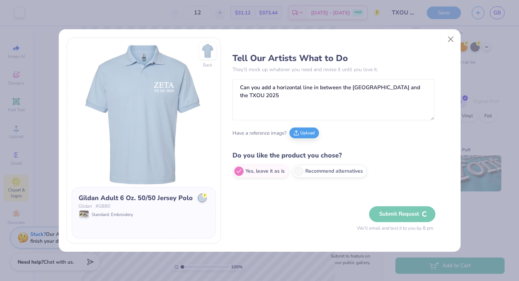 This screenshot has width=519, height=281. I want to click on button: Upload, so click(304, 133).